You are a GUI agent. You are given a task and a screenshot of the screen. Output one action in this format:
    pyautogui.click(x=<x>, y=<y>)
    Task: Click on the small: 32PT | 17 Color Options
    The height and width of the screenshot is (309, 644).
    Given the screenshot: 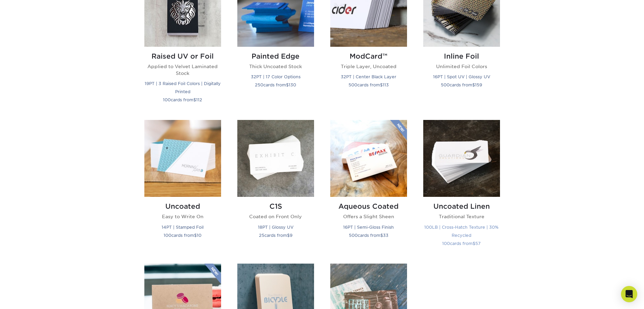 What is the action you would take?
    pyautogui.click(x=276, y=77)
    